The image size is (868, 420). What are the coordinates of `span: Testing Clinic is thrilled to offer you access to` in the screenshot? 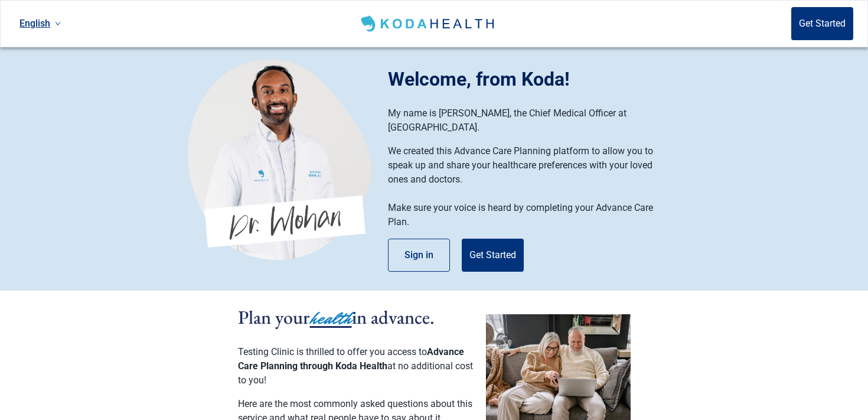 It's located at (333, 351).